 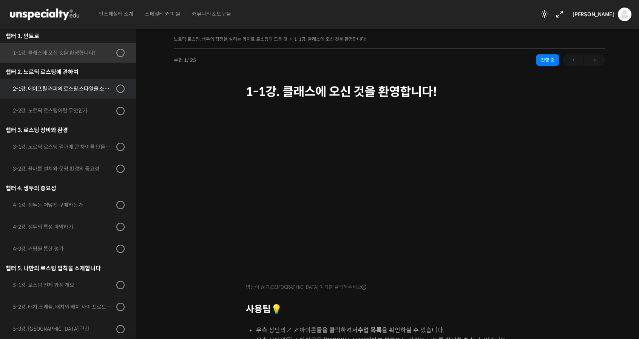 I want to click on span: 대화, so click(x=74, y=254).